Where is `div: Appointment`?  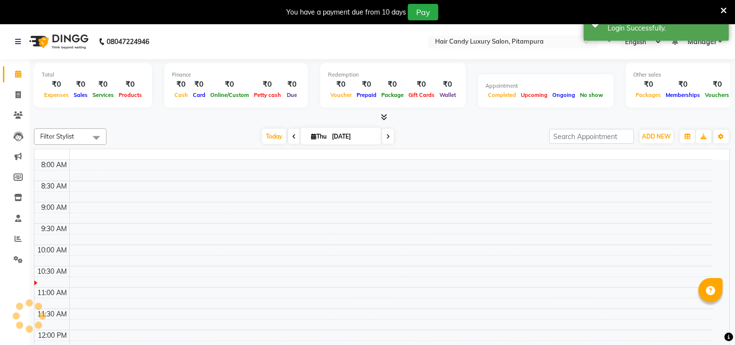 div: Appointment is located at coordinates (546, 86).